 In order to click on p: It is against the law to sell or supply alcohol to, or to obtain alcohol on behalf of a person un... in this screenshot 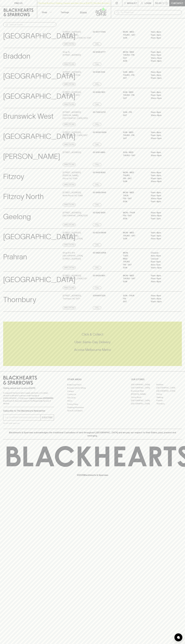, I will do `click(29, 399)`.